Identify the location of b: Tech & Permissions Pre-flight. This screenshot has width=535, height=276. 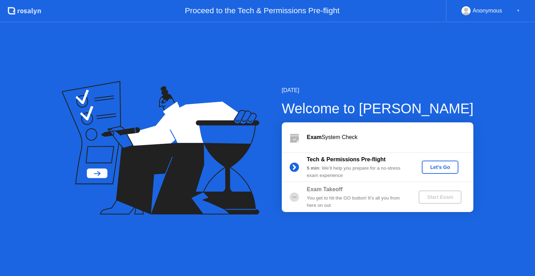
(346, 159).